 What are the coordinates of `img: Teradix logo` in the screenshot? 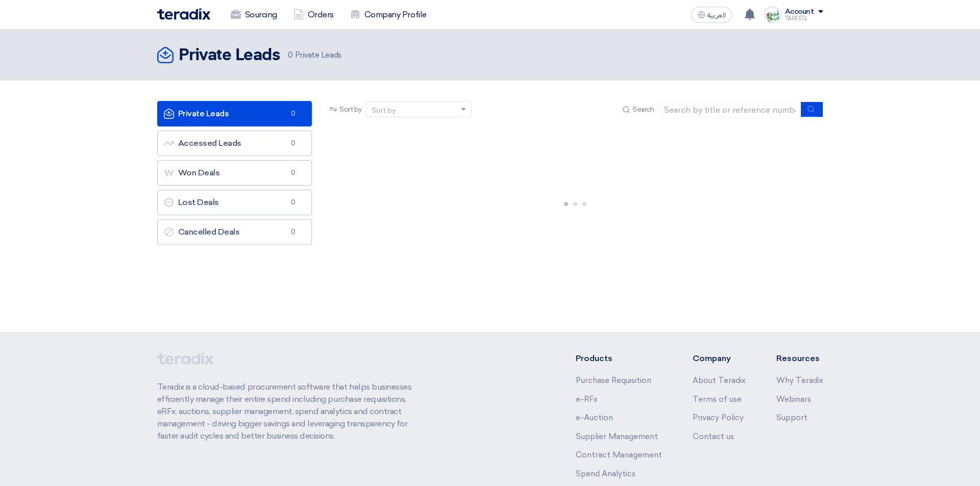 It's located at (183, 14).